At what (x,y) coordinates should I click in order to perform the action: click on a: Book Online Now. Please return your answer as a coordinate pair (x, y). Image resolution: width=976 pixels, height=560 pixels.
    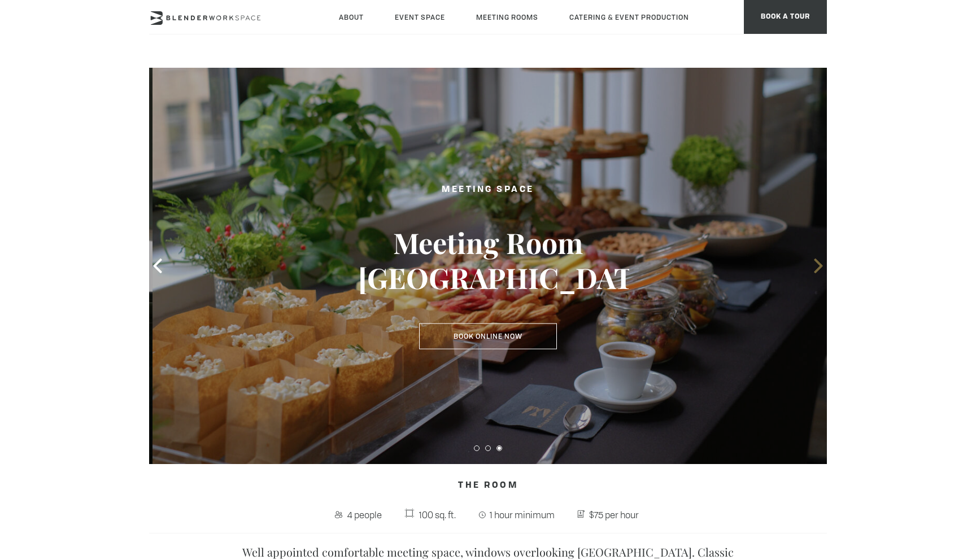
    Looking at the image, I should click on (488, 337).